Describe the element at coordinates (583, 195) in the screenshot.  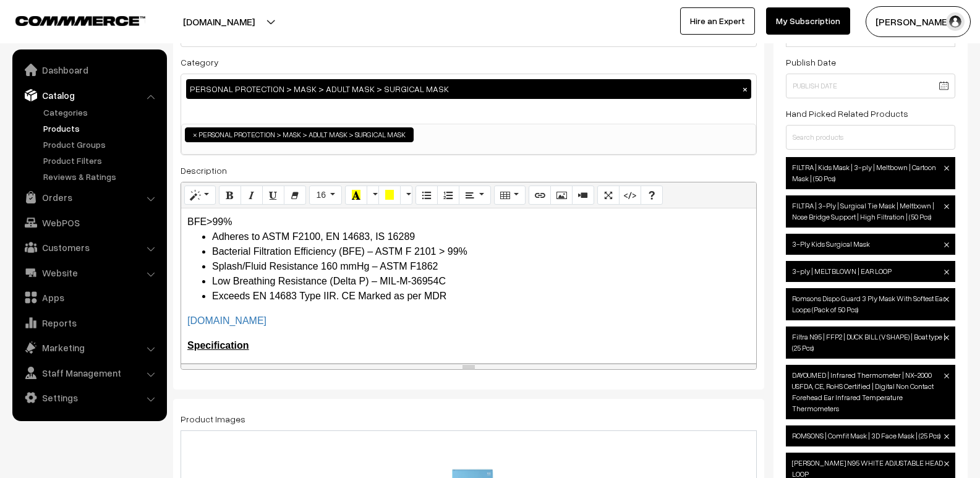
I see `button: Video` at that location.